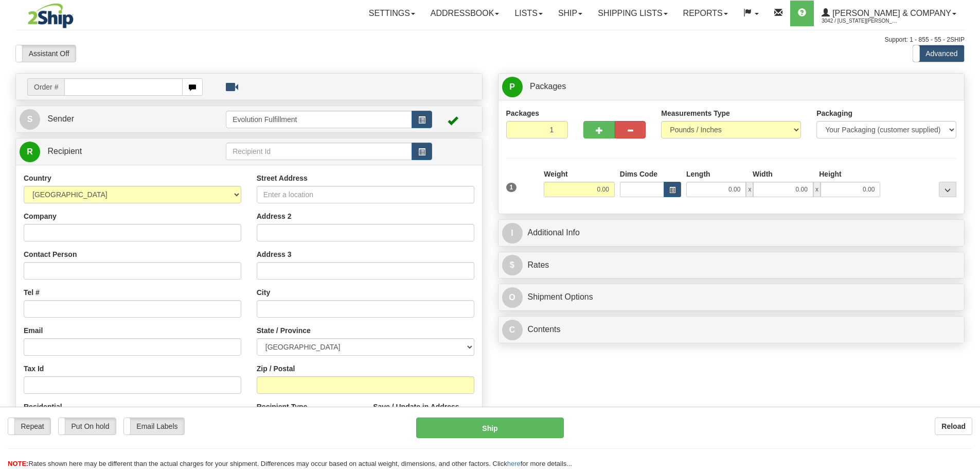 Image resolution: width=980 pixels, height=469 pixels. Describe the element at coordinates (514, 463) in the screenshot. I see `a: here` at that location.